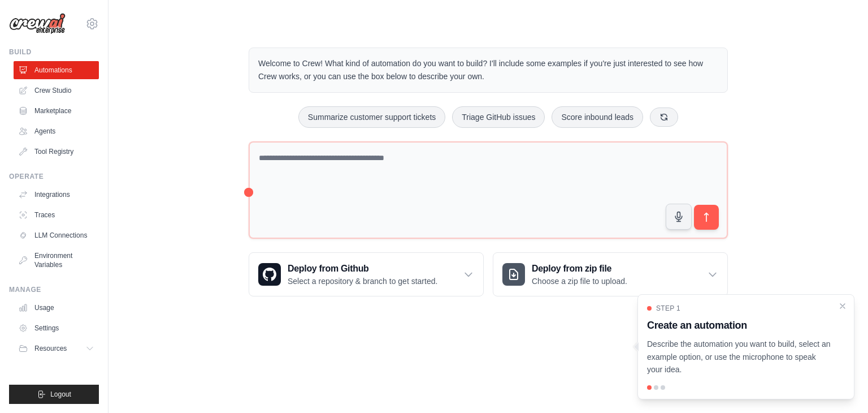 The width and height of the screenshot is (868, 413). I want to click on div: Manage, so click(54, 289).